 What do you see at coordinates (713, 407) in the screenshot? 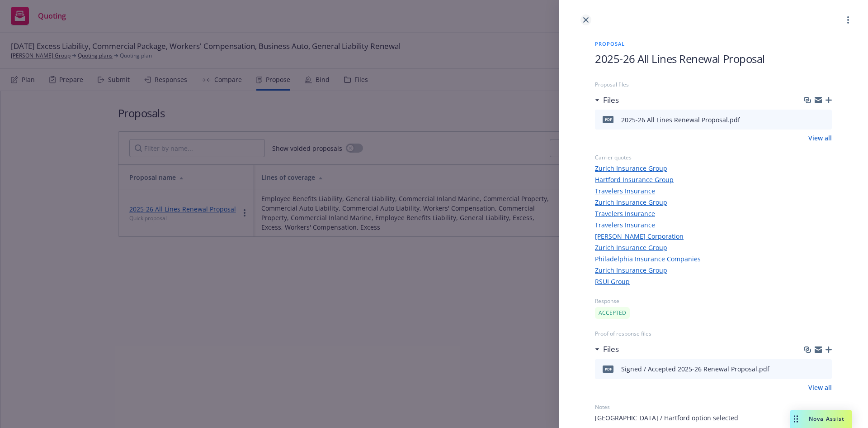
I see `span: Notes` at bounding box center [713, 407].